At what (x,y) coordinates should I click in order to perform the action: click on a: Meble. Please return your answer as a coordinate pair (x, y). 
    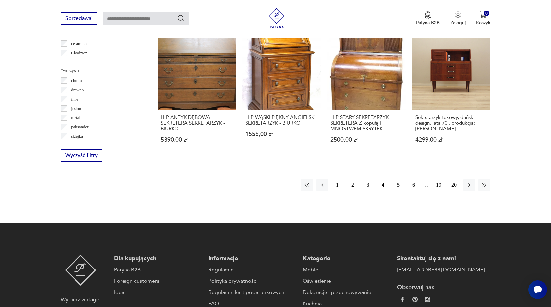
    Looking at the image, I should click on (347, 269).